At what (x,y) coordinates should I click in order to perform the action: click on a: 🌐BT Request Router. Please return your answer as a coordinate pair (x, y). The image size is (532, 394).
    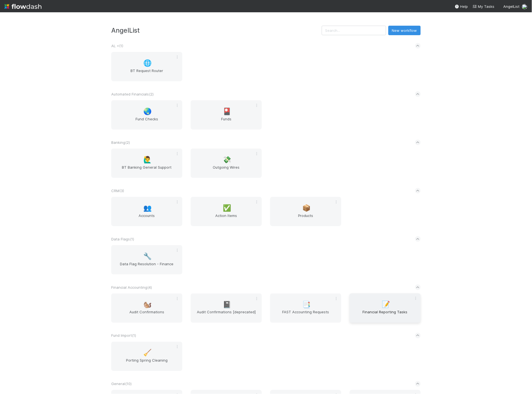
    Looking at the image, I should click on (147, 66).